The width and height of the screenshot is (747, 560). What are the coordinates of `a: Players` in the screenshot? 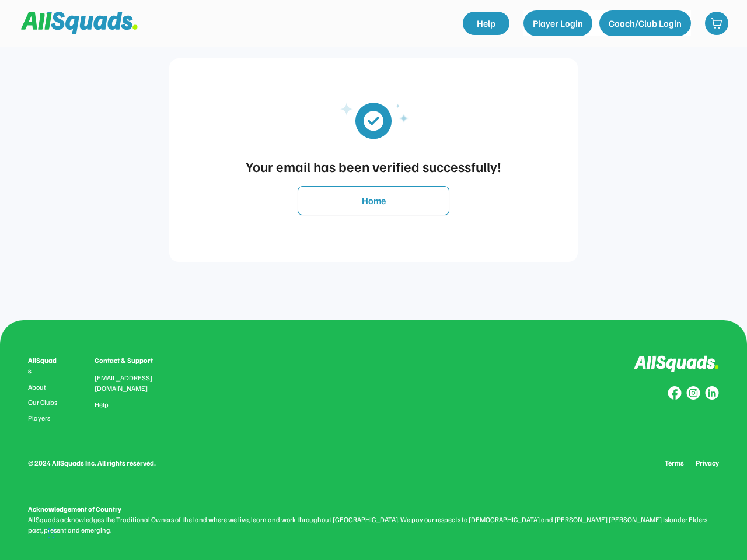 It's located at (44, 418).